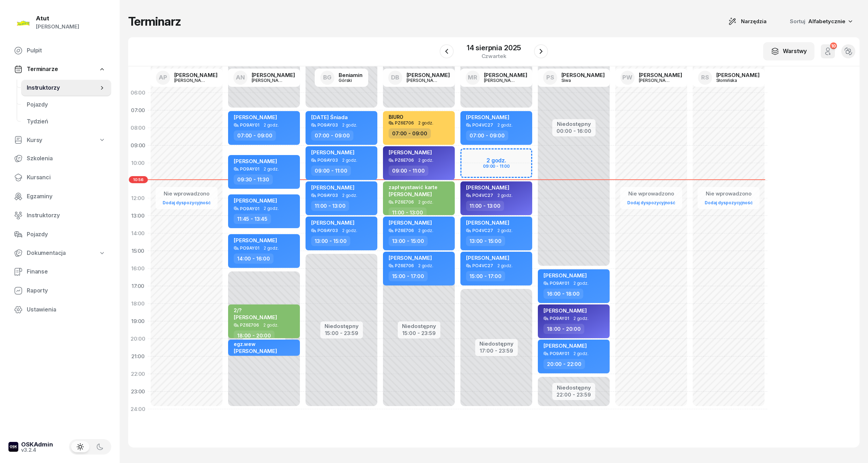  I want to click on div: 20:00, so click(138, 339).